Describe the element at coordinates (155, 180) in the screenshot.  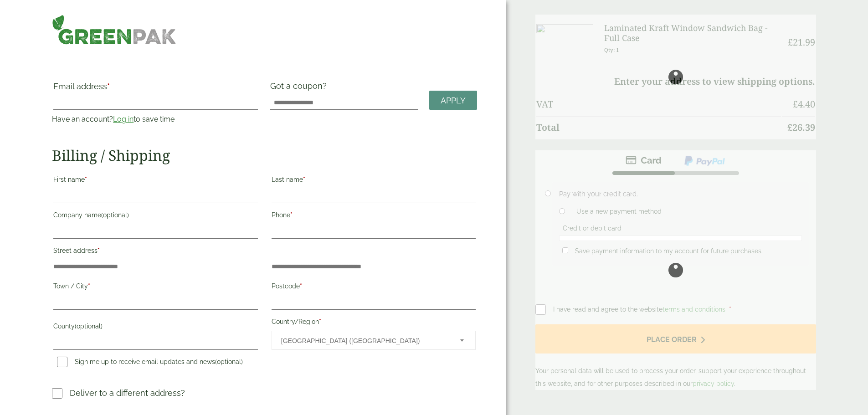
I see `label: First name` at that location.